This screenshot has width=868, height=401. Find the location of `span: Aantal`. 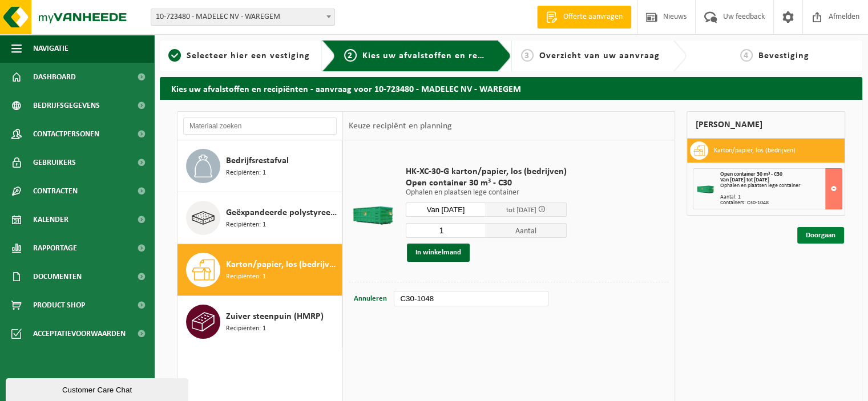

span: Aantal is located at coordinates (526, 231).